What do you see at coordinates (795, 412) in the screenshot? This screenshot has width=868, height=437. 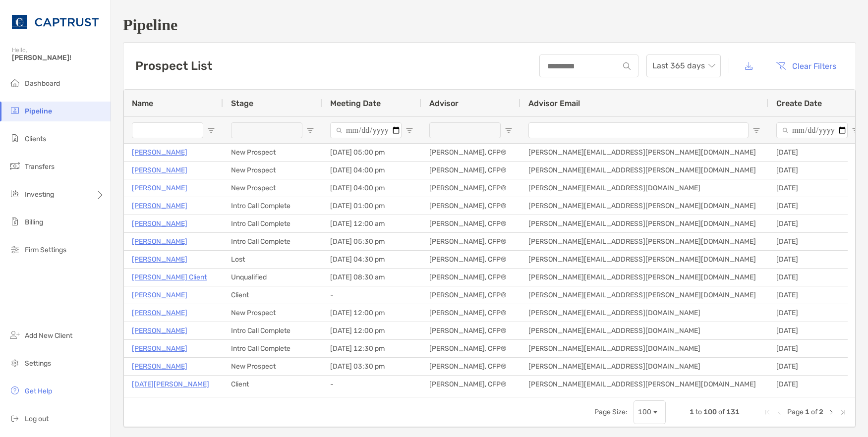 I see `span: Page` at bounding box center [795, 412].